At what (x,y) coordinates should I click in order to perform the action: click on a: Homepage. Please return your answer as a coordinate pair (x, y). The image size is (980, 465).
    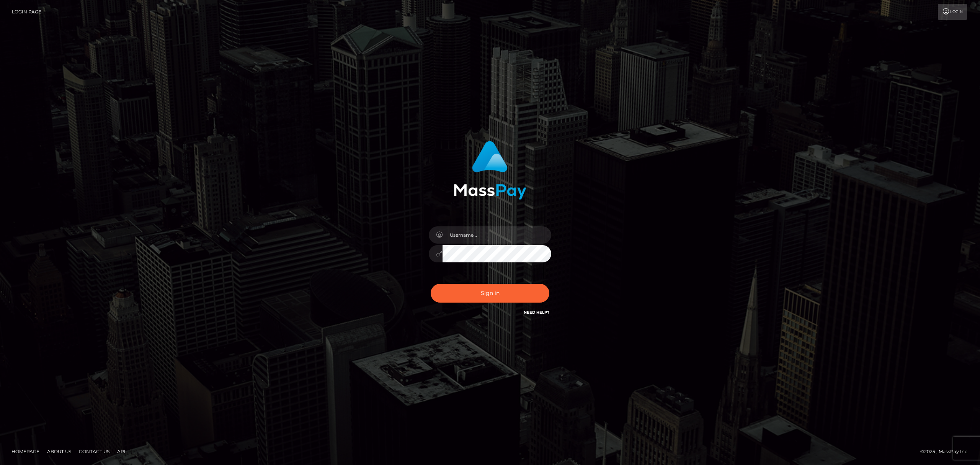
    Looking at the image, I should click on (26, 451).